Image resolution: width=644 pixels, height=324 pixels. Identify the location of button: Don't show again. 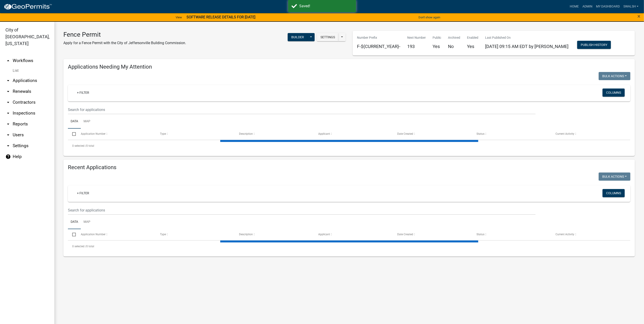
(430, 17).